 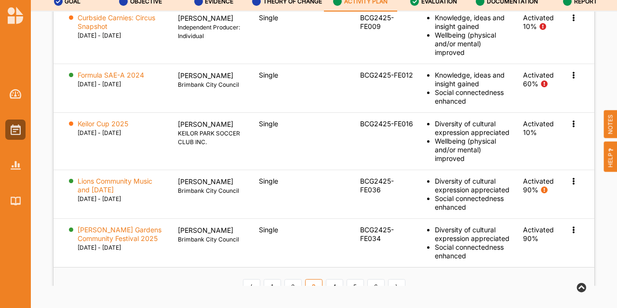 I want to click on a: 1, so click(x=272, y=287).